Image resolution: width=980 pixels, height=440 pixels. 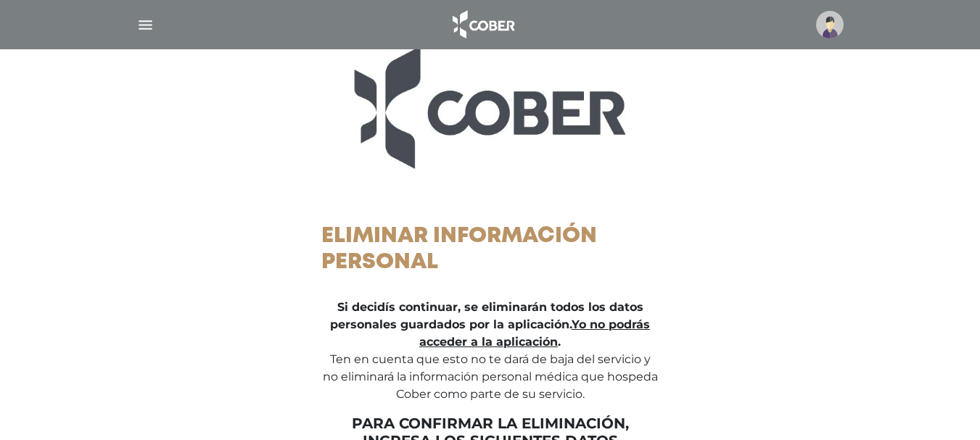 What do you see at coordinates (482, 25) in the screenshot?
I see `img: logo_cober_home-white.png` at bounding box center [482, 25].